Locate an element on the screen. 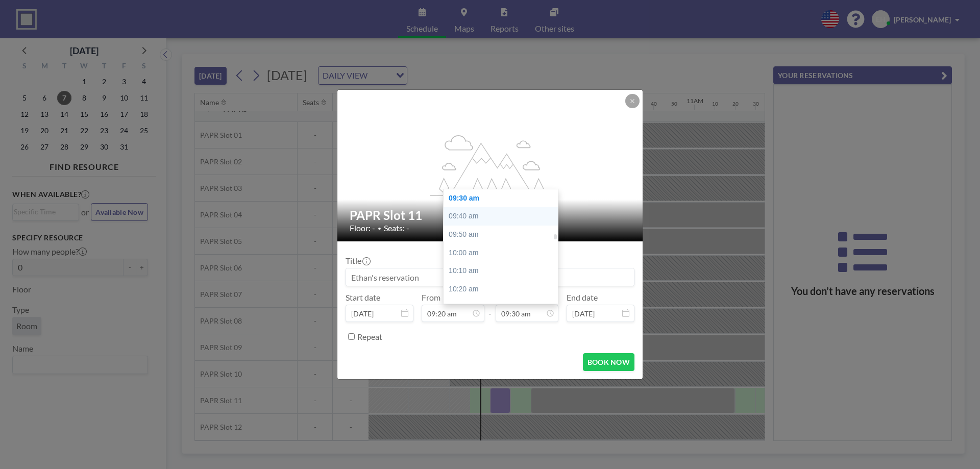 This screenshot has height=469, width=980. button: BOOK NOW is located at coordinates (608, 362).